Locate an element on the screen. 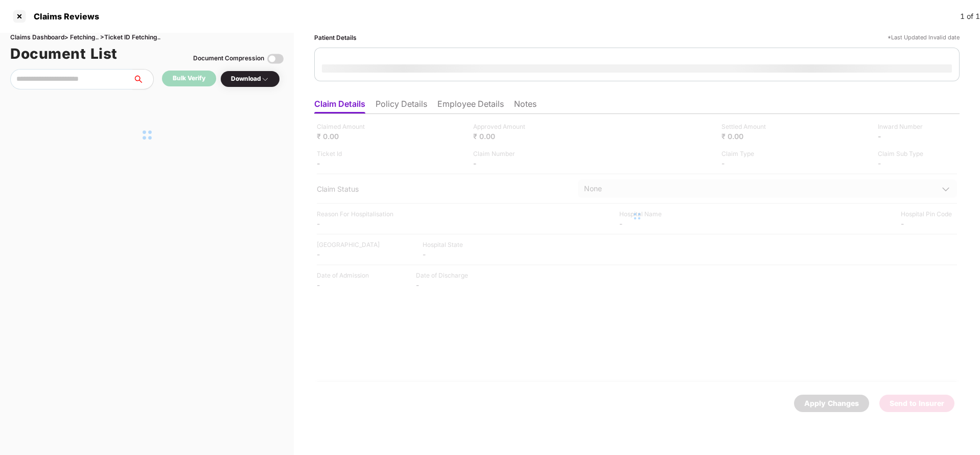  h1: Document List is located at coordinates (64, 53).